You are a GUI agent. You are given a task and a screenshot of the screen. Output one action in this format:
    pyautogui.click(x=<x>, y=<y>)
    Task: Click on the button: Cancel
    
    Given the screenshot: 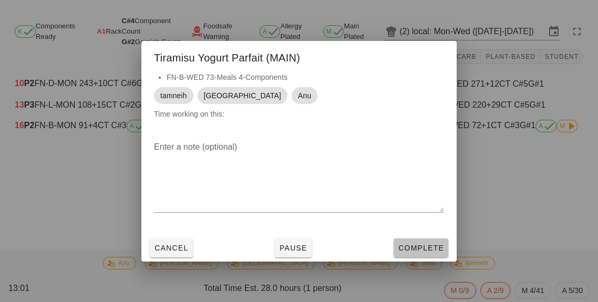 What is the action you would take?
    pyautogui.click(x=171, y=248)
    